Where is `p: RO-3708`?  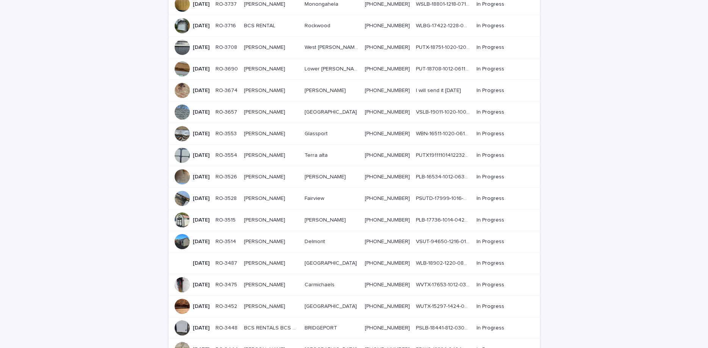
p: RO-3708 is located at coordinates (227, 47).